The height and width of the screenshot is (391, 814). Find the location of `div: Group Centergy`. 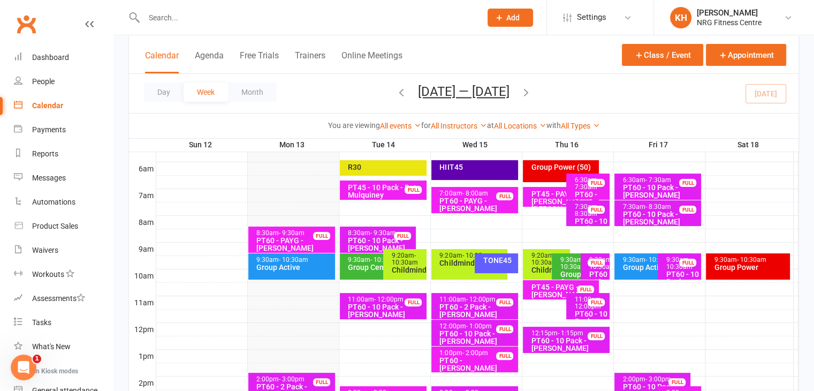

div: Group Centergy is located at coordinates (578, 278).